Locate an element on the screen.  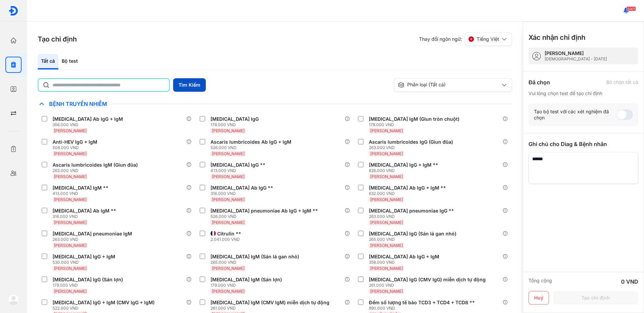
h3: Tạo chỉ định is located at coordinates (57, 39).